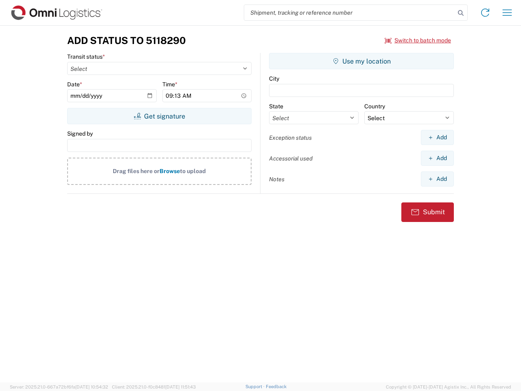 This screenshot has width=521, height=391. What do you see at coordinates (159, 116) in the screenshot?
I see `button: Get signature` at bounding box center [159, 116].